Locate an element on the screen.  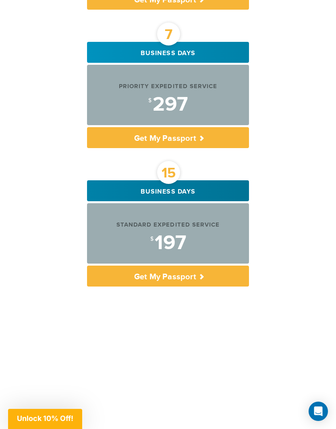
span: Unlock 10% Off! is located at coordinates (45, 418).